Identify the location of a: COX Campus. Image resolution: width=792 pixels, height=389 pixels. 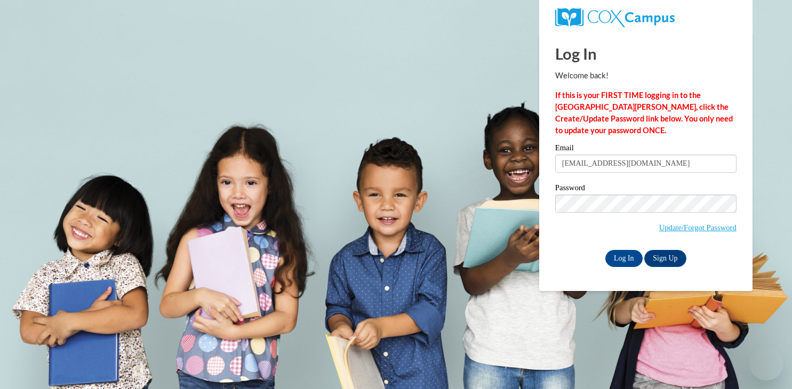
(646, 18).